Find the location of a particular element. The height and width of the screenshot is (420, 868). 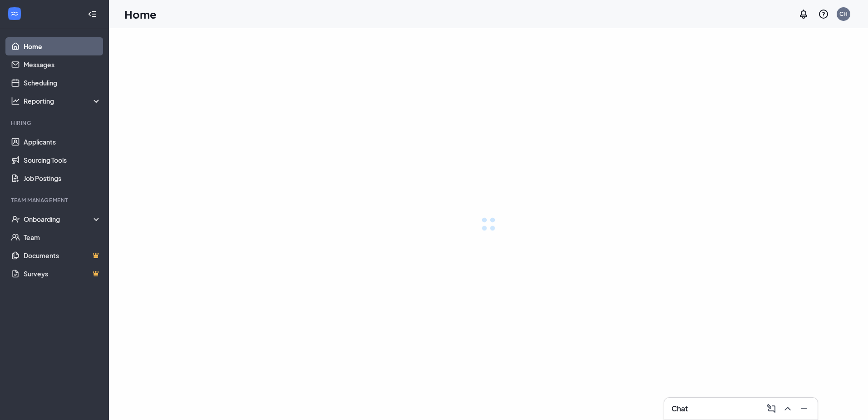

div: CH is located at coordinates (843, 13).